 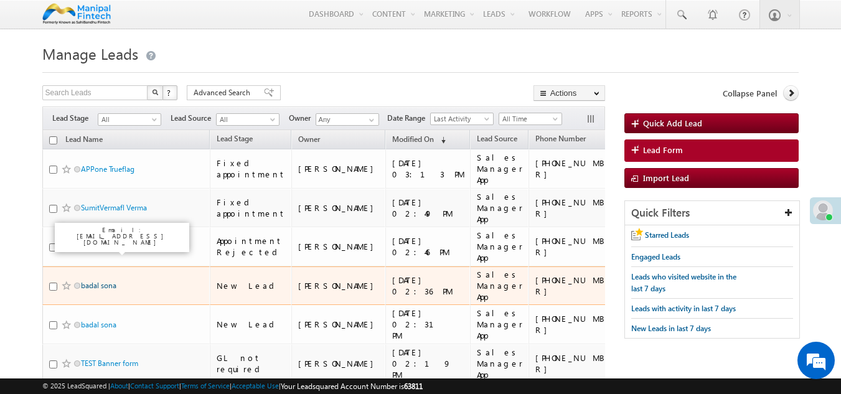 I want to click on span: Lead Form, so click(x=663, y=150).